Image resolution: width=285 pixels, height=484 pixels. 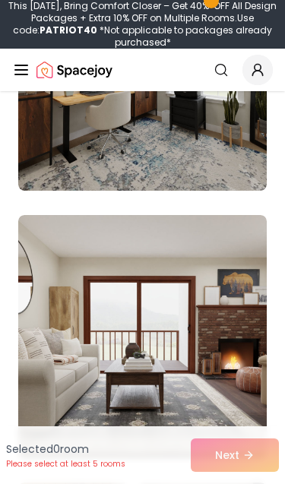 I want to click on span: *Not applicable to packages already purchased*, so click(x=185, y=36).